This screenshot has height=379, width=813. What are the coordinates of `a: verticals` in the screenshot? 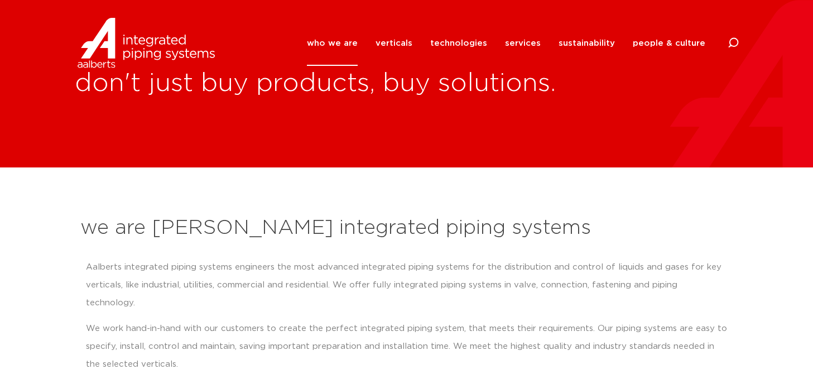 It's located at (394, 43).